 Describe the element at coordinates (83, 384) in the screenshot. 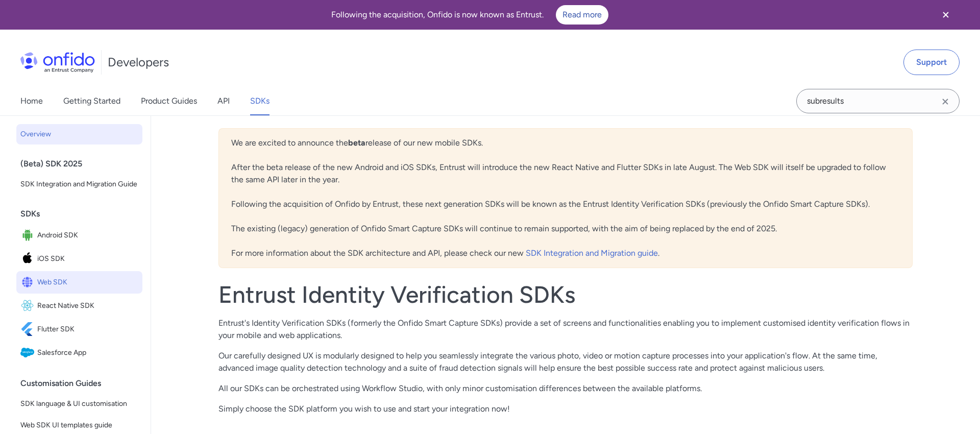

I see `div: Customisation Guides` at that location.